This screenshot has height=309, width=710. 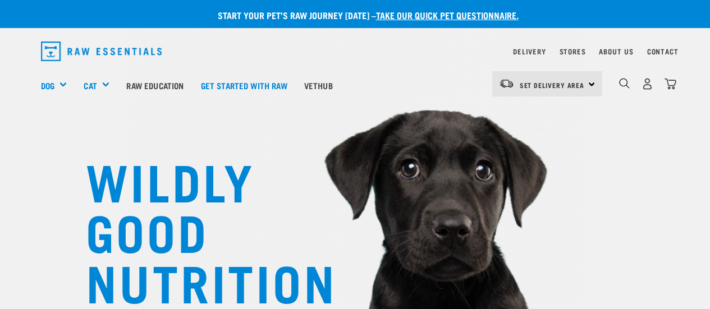 I want to click on img: van-moving.png, so click(x=506, y=84).